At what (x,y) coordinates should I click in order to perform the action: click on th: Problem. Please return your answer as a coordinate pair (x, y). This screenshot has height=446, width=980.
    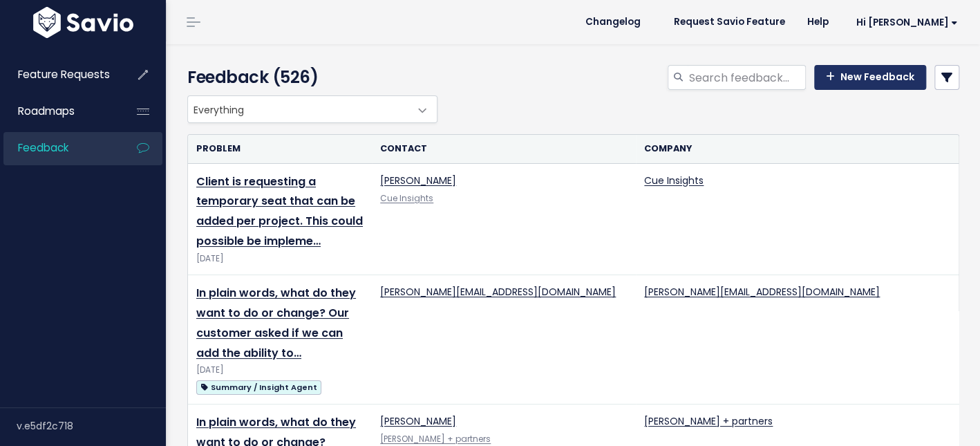
    Looking at the image, I should click on (280, 149).